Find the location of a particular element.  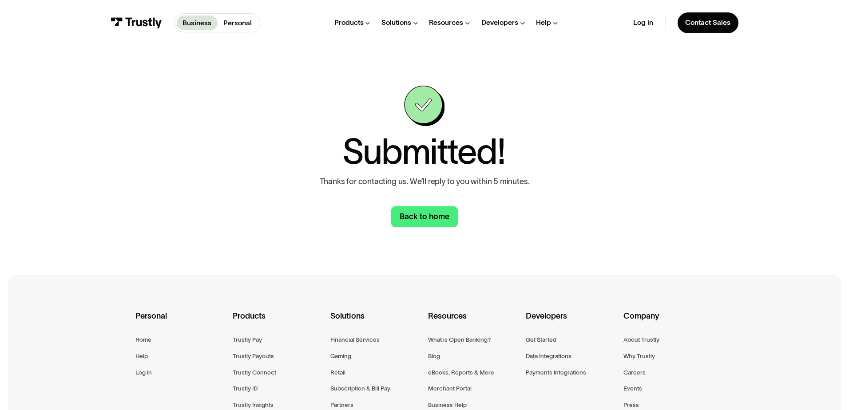

div: Trustly ID is located at coordinates (245, 388).